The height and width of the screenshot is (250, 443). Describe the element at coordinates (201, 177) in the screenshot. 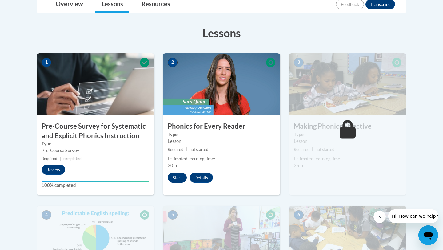

I see `button: Details` at that location.